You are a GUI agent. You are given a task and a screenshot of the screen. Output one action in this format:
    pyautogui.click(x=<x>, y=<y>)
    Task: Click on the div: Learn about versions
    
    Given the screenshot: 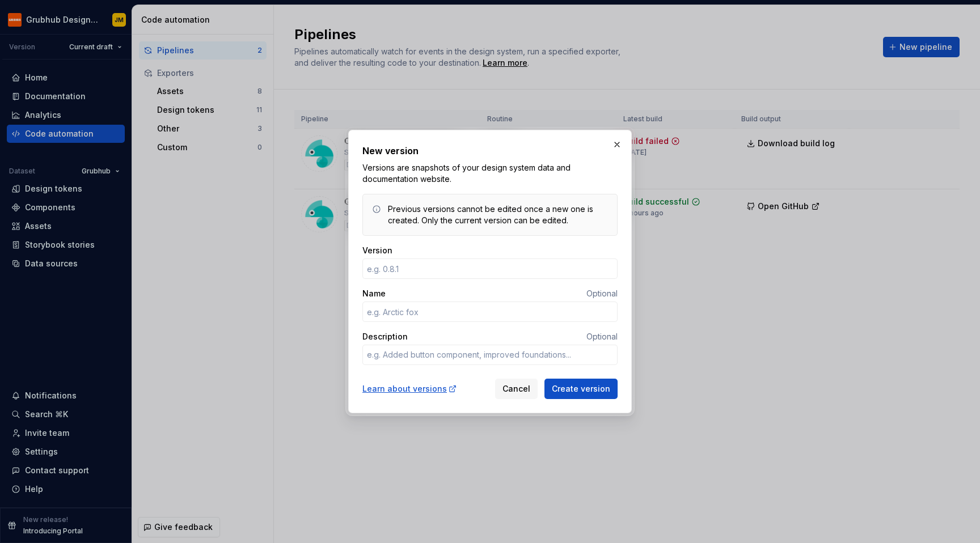 What is the action you would take?
    pyautogui.click(x=409, y=389)
    